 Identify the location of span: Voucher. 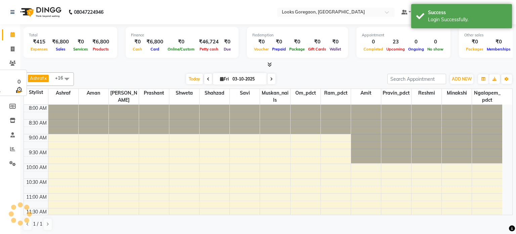
(261, 49).